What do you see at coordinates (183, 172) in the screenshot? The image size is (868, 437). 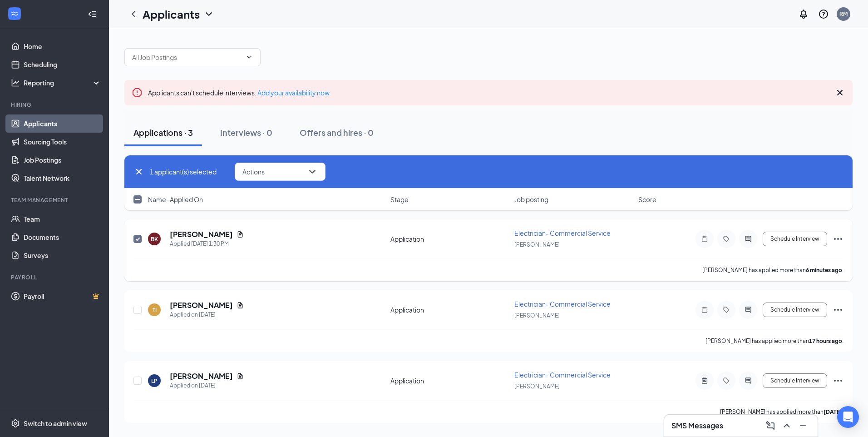 I see `span: 1 applicant(s) selected` at bounding box center [183, 172].